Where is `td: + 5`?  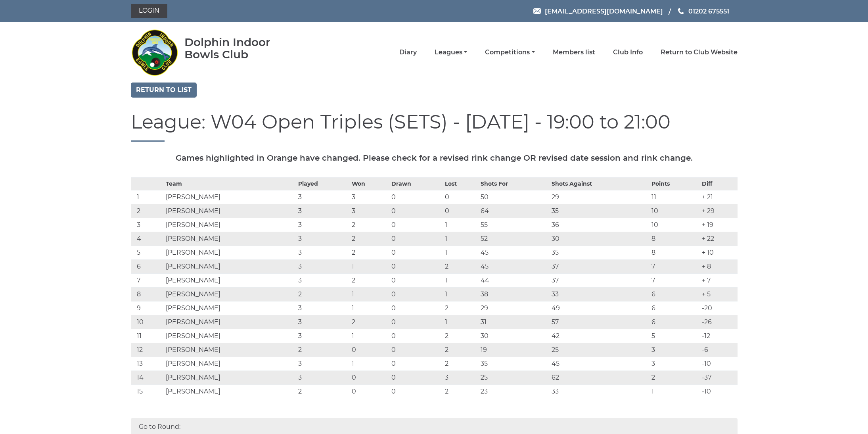 td: + 5 is located at coordinates (718, 294).